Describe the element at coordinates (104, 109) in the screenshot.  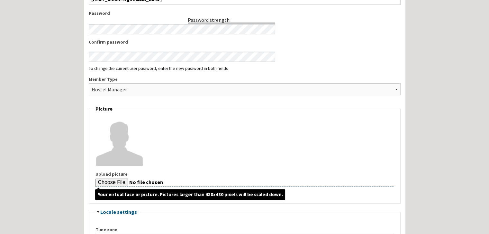
I see `span: Picture` at that location.